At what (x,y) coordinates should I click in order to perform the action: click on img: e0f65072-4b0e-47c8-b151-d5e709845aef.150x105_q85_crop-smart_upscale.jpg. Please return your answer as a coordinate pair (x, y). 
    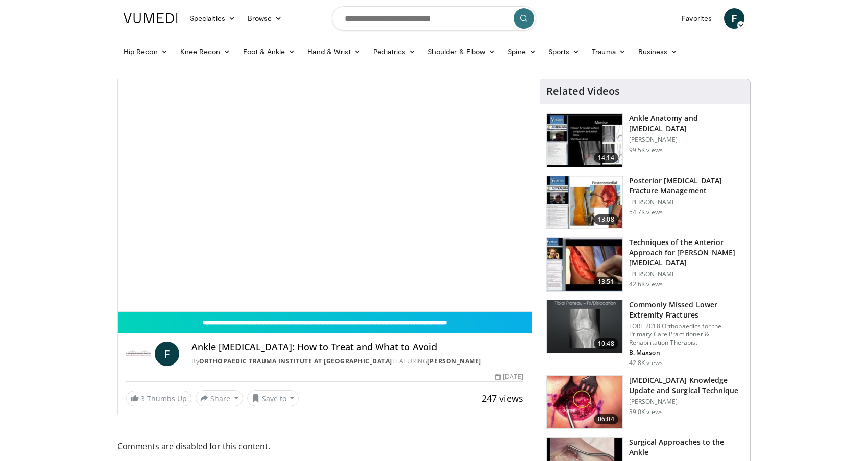
    Looking at the image, I should click on (585, 264).